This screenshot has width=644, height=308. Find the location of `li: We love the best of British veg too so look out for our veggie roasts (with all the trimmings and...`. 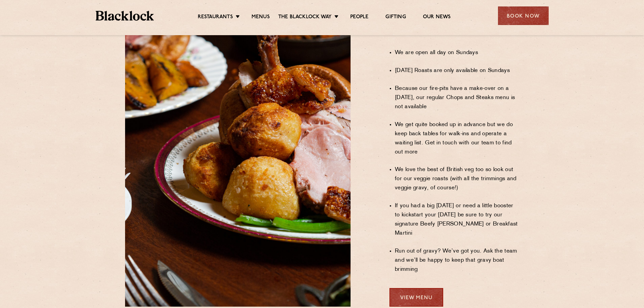

li: We love the best of British veg too so look out for our veggie roasts (with all the trimmings and... is located at coordinates (456, 179).